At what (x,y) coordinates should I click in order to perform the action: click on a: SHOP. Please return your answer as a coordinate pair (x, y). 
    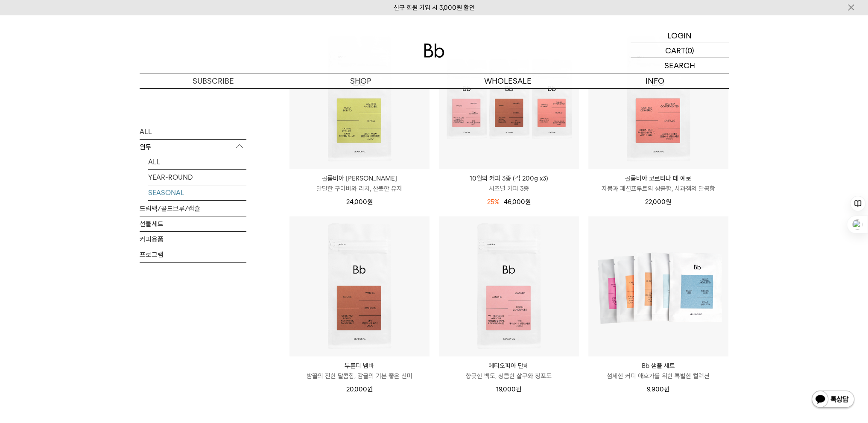
    Looking at the image, I should click on (360, 81).